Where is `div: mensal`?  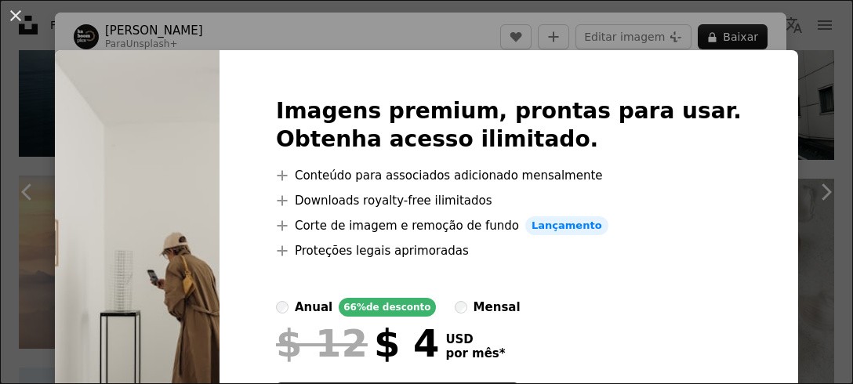 div: mensal is located at coordinates (497, 307).